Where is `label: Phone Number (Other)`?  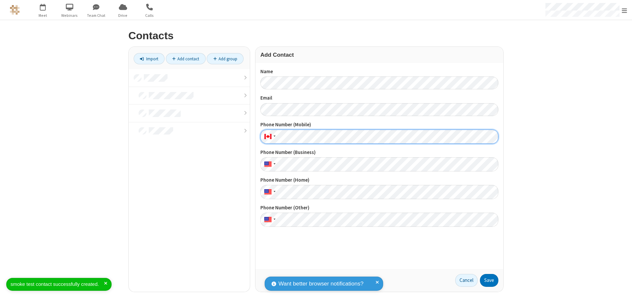
label: Phone Number (Other) is located at coordinates (379, 207).